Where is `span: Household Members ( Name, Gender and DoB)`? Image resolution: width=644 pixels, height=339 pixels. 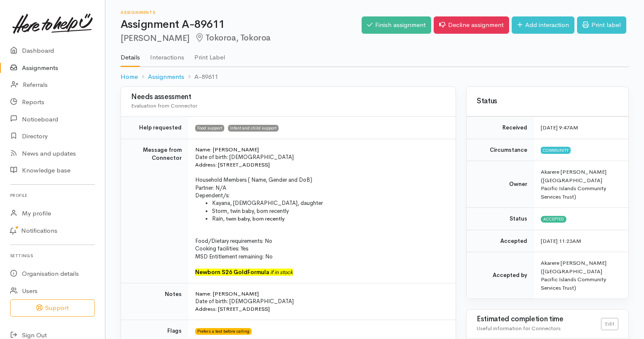 span: Household Members ( Name, Gender and DoB) is located at coordinates (254, 180).